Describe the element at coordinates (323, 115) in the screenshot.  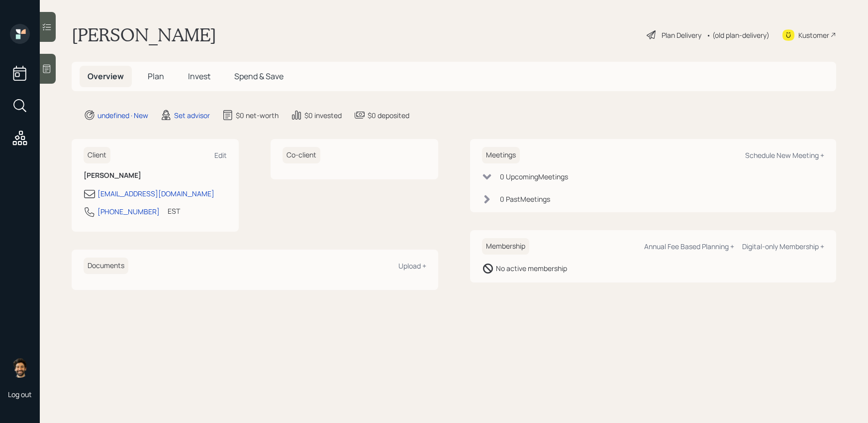
I see `div: $0 invested` at that location.